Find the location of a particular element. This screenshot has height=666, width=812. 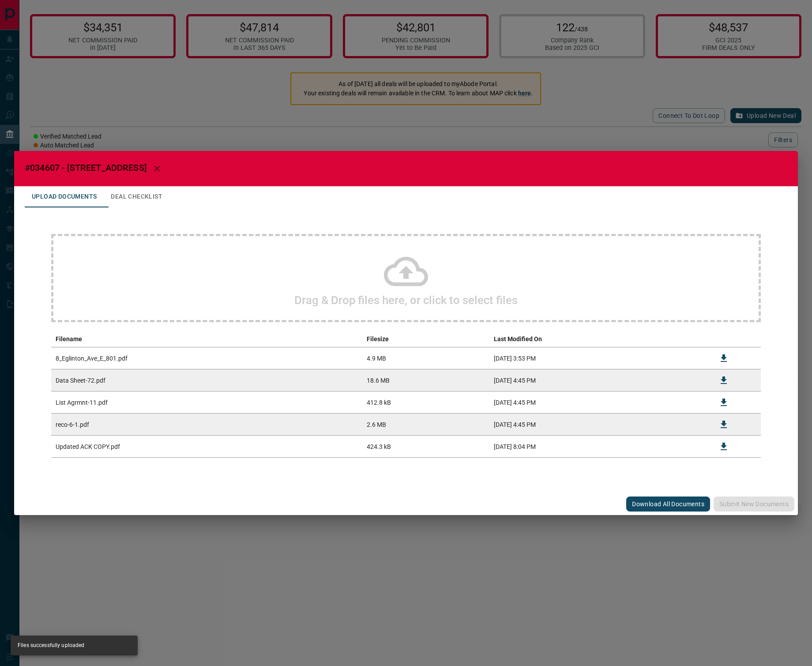

th: Last Modified On is located at coordinates (599, 339).